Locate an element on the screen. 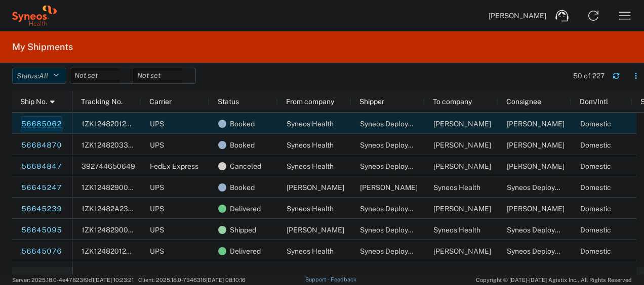 The width and height of the screenshot is (644, 285). a: Feedback is located at coordinates (343, 280).